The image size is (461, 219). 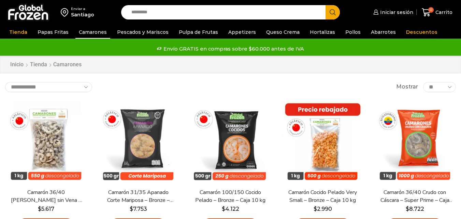 I want to click on bdi: 5.617, so click(x=46, y=208).